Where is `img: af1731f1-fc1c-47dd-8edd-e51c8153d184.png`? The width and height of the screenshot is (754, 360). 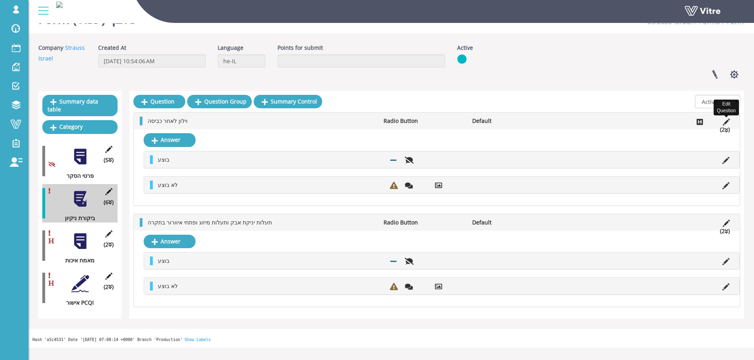
img: af1731f1-fc1c-47dd-8edd-e51c8153d184.png is located at coordinates (59, 5).